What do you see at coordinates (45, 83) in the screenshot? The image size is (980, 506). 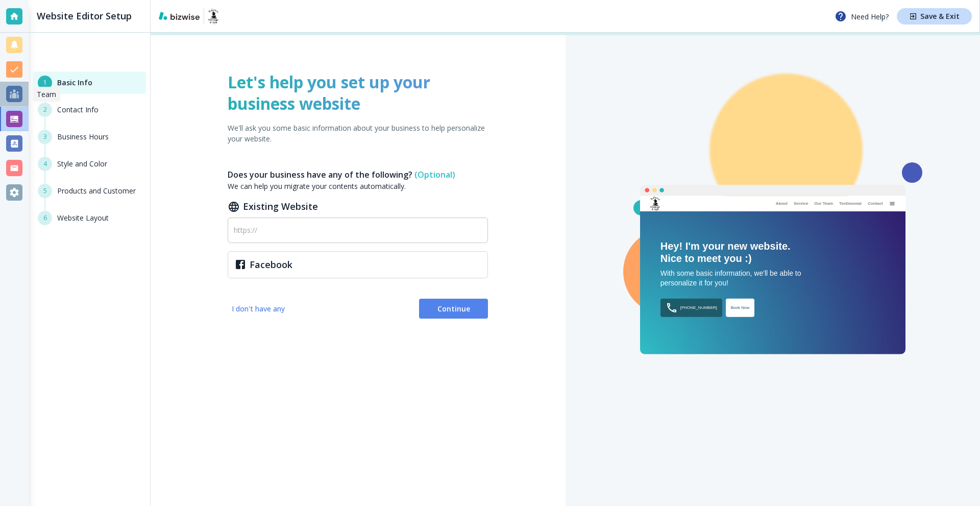 I see `span: 1` at bounding box center [45, 83].